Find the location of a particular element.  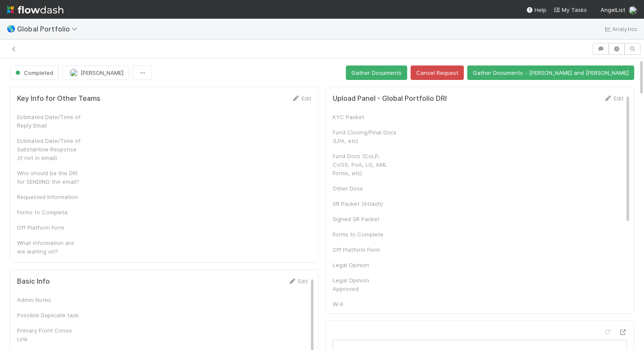

div: Fund Docs (CoLP, CoGS, PoA, LO, AML Forms, etc) is located at coordinates (365, 164).